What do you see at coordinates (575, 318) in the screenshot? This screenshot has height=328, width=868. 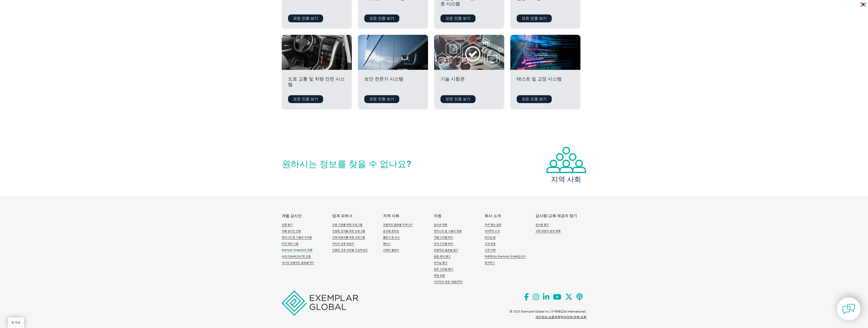 I see `a: 저작권 면책 조항` at bounding box center [575, 318].